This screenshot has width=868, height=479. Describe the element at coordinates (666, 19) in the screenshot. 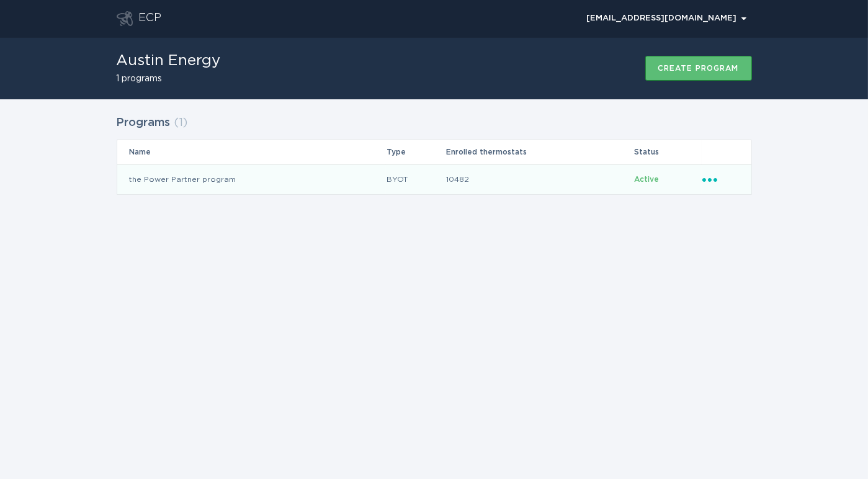

I see `button: Open user account details` at that location.